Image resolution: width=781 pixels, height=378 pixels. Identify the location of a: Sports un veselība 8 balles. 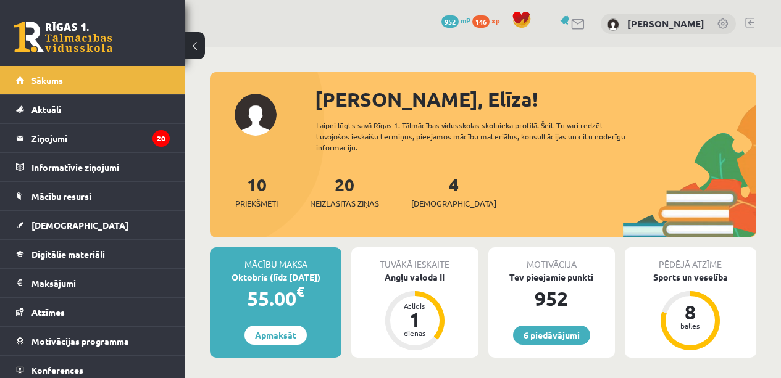
(690, 312).